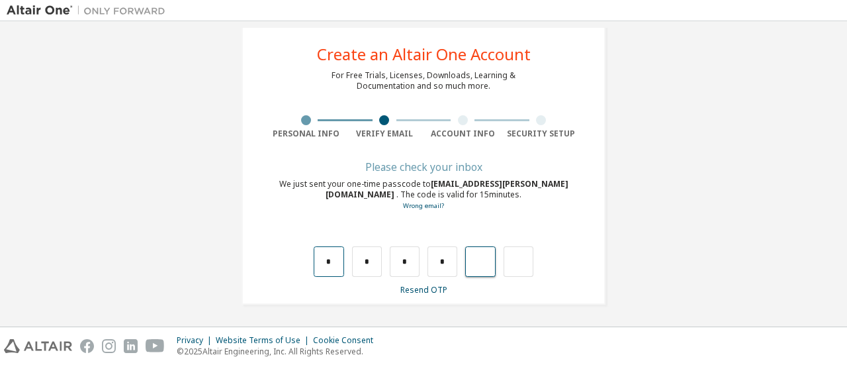 The height and width of the screenshot is (365, 847). What do you see at coordinates (87, 346) in the screenshot?
I see `img: facebook.svg` at bounding box center [87, 346].